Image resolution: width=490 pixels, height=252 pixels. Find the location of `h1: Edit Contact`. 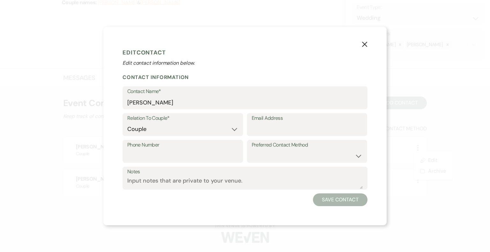

h1: Edit Contact is located at coordinates (245, 53).